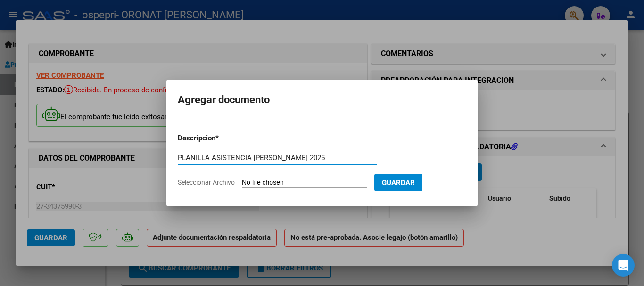  What do you see at coordinates (398, 182) in the screenshot?
I see `button: Guardar` at bounding box center [398, 182].